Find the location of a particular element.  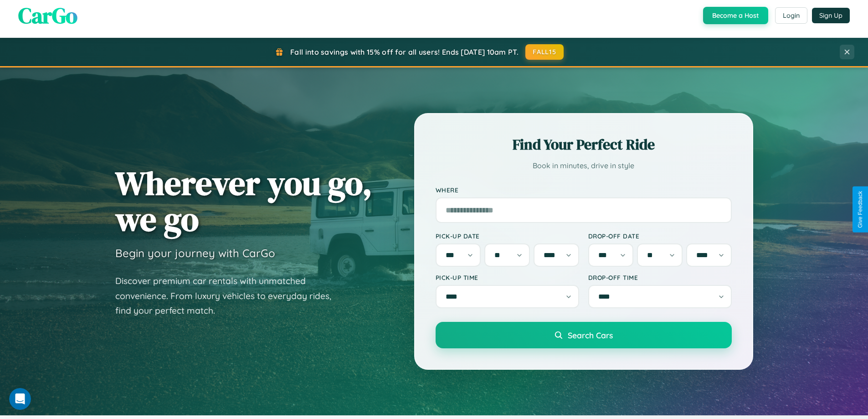

button: Become a Host is located at coordinates (736, 16).